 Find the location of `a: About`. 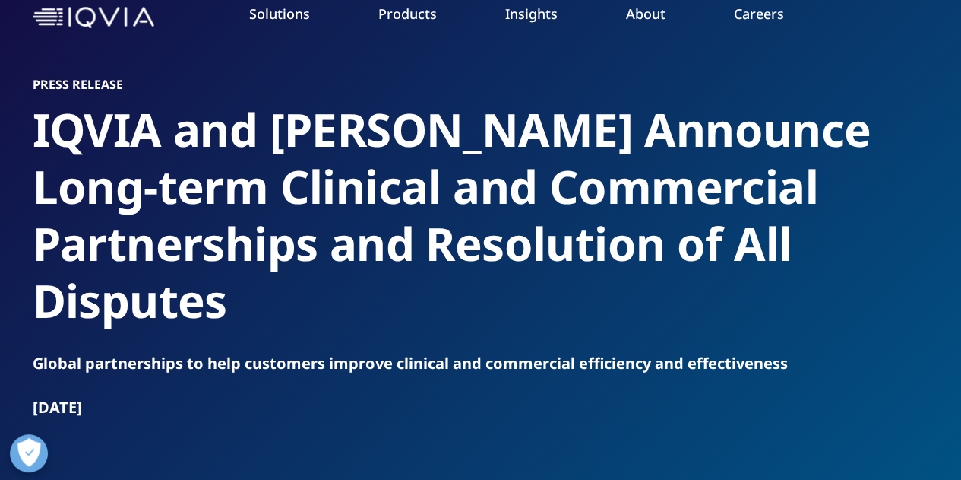

a: About is located at coordinates (646, 14).